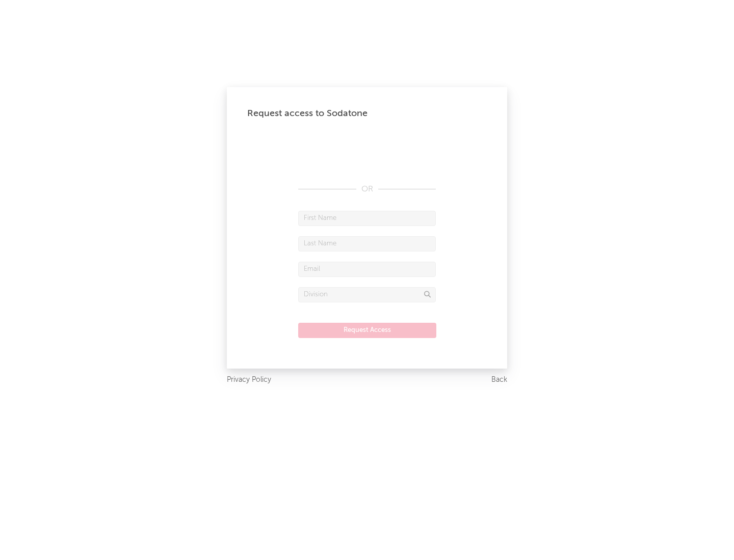 This screenshot has height=560, width=734. I want to click on a: Privacy Policy, so click(248, 380).